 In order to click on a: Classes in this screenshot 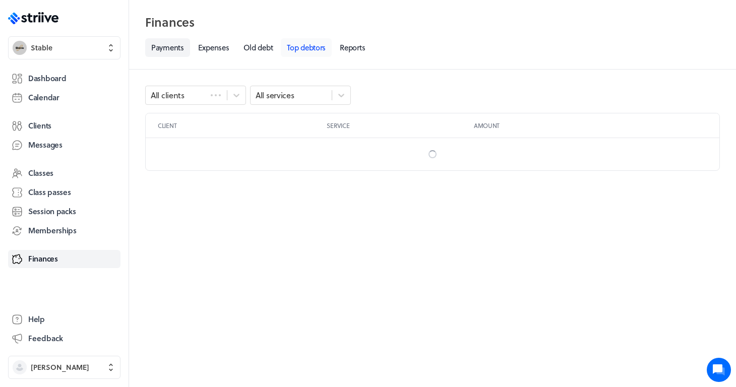, I will do `click(64, 174)`.